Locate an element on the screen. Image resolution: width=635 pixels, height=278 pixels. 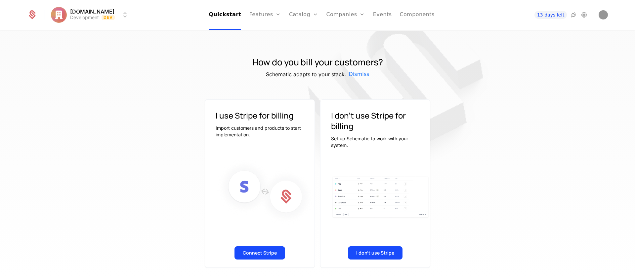
h5: Schematic adapts to your stack. is located at coordinates (306, 74).